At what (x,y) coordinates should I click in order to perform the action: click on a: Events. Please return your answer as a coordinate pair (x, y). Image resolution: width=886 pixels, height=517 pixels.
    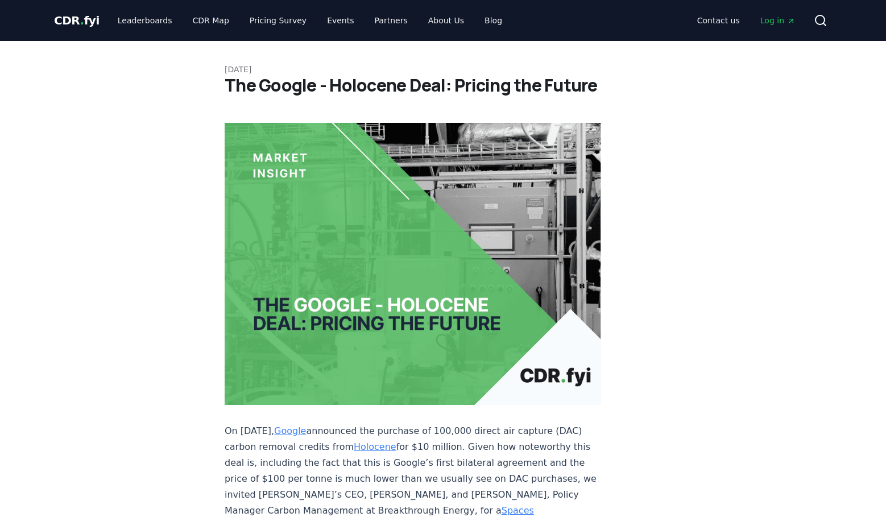
    Looking at the image, I should click on (340, 20).